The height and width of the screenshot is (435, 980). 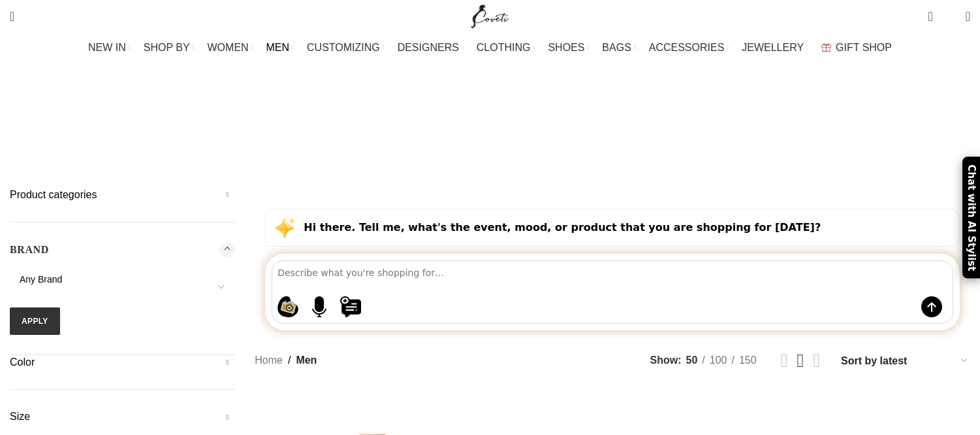 I want to click on a: MEN, so click(x=280, y=48).